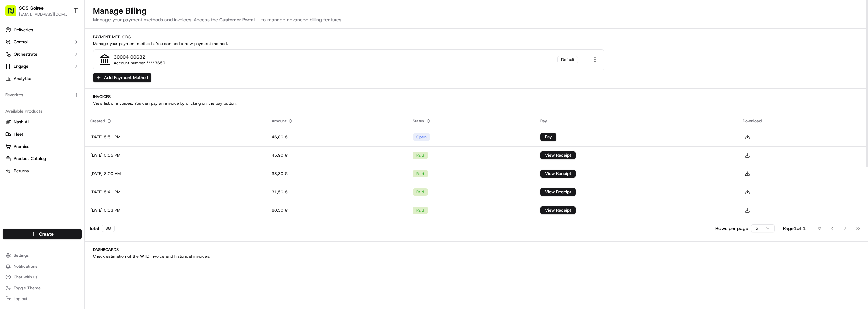 This screenshot has width=868, height=309. Describe the element at coordinates (567, 59) in the screenshot. I see `div: Default` at that location.